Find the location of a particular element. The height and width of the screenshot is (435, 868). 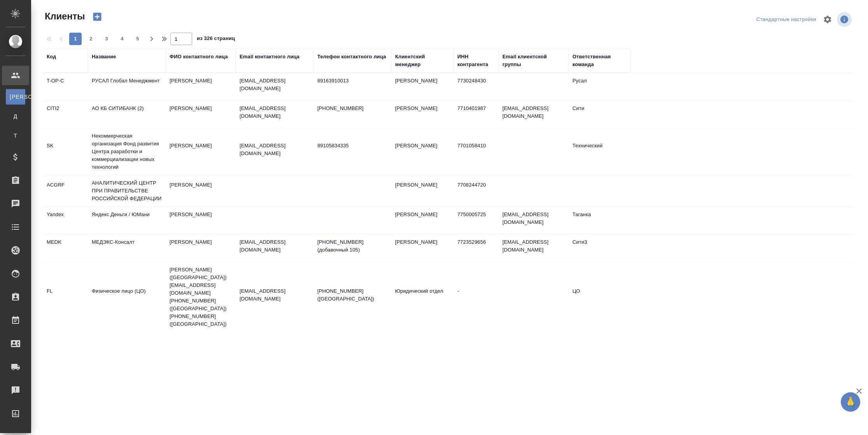

div: Название is located at coordinates (104, 57).